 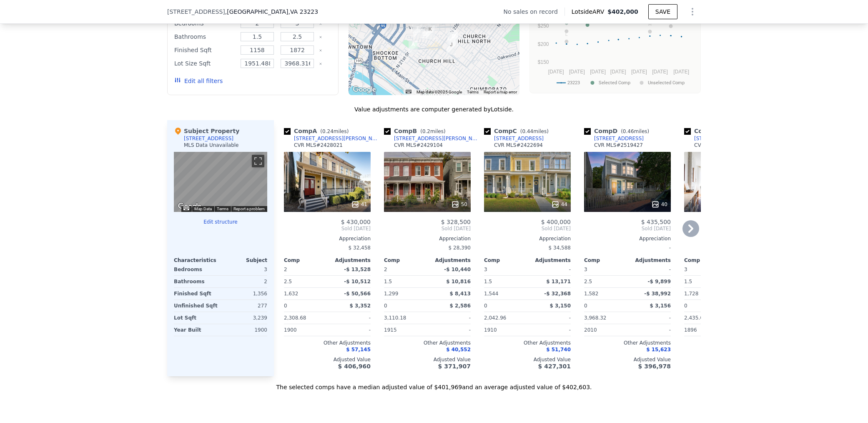 What do you see at coordinates (705, 330) in the screenshot?
I see `div: 1896` at bounding box center [705, 330].